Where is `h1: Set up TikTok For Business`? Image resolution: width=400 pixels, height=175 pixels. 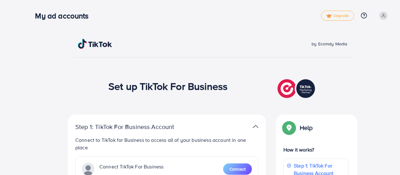
h1: Set up TikTok For Business is located at coordinates (168, 86).